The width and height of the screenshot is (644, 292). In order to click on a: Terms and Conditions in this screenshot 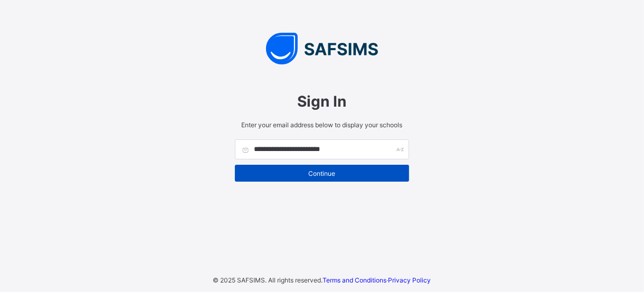, I will do `click(355, 280)`.